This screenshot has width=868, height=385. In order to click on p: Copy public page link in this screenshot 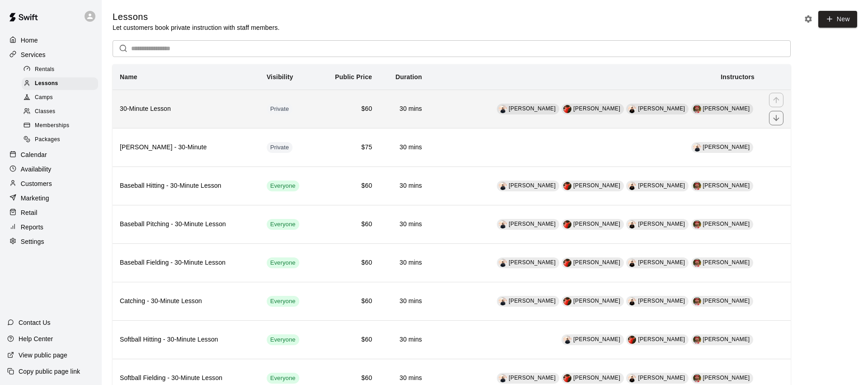, I will do `click(49, 372)`.